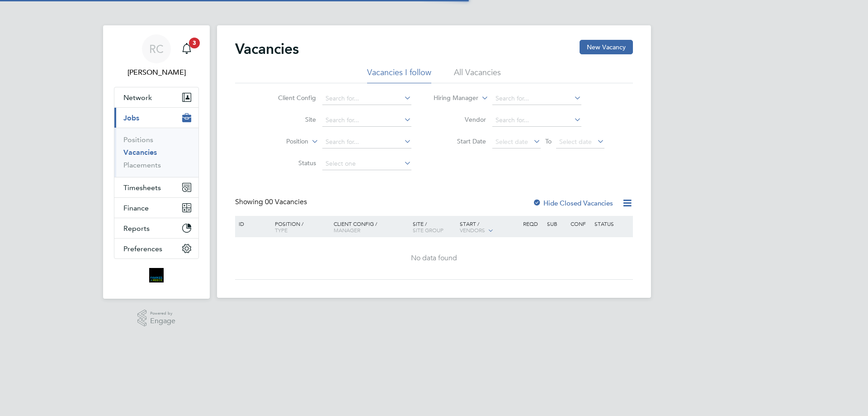 This screenshot has height=416, width=868. What do you see at coordinates (156, 187) in the screenshot?
I see `button: Timesheets` at bounding box center [156, 187].